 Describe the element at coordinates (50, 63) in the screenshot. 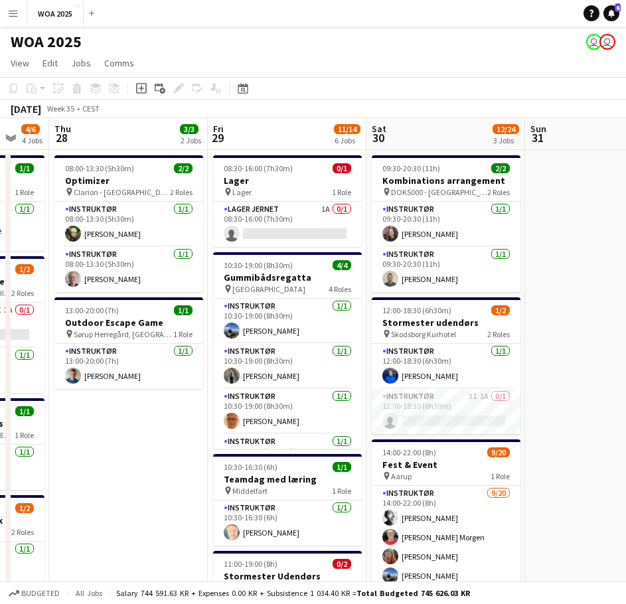

I see `span: Edit` at that location.